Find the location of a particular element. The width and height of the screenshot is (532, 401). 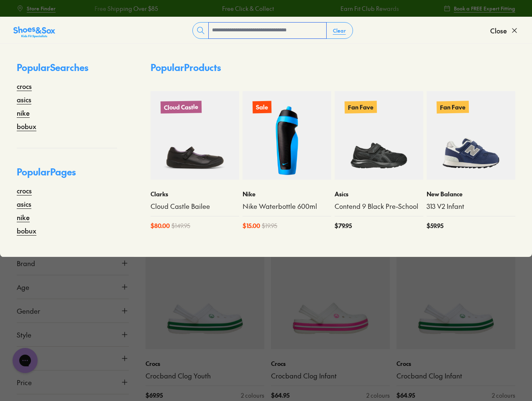

a: Store Finder is located at coordinates (36, 9).